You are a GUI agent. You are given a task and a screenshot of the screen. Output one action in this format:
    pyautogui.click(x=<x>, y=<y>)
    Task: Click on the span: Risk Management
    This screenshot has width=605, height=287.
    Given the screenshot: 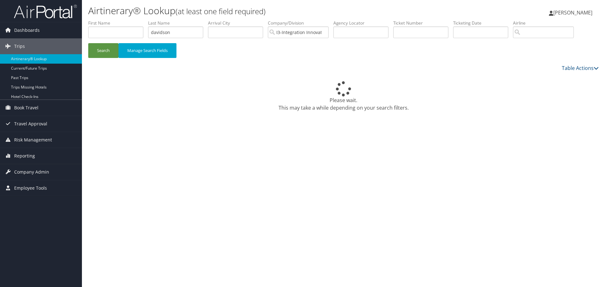 What is the action you would take?
    pyautogui.click(x=33, y=140)
    